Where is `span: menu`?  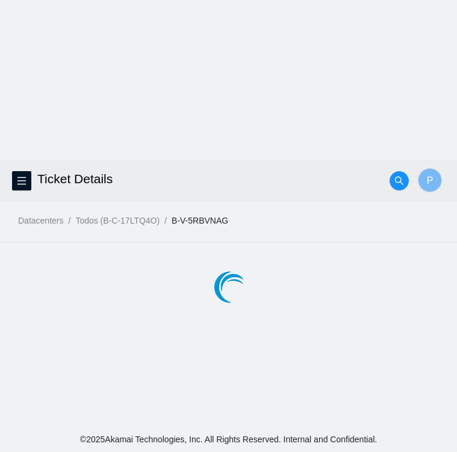
span: menu is located at coordinates (22, 181).